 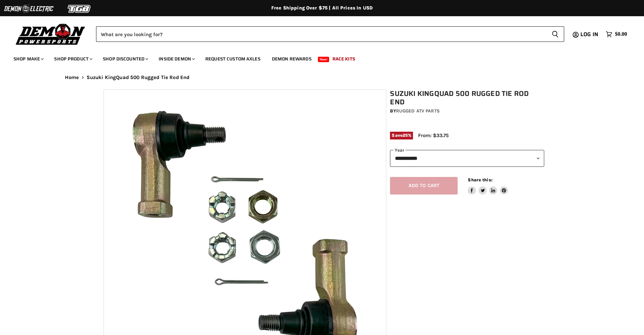 What do you see at coordinates (344, 59) in the screenshot?
I see `a: Race Kits` at bounding box center [344, 59].